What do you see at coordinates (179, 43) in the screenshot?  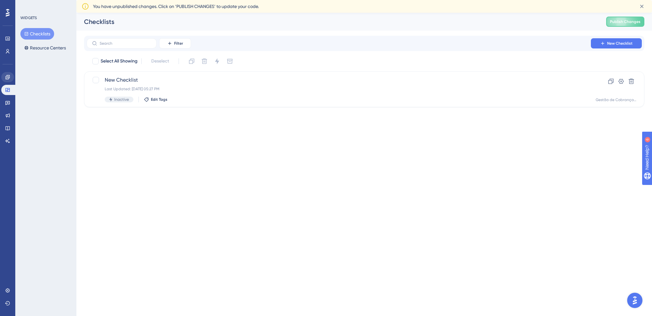 I see `span: Filter` at bounding box center [179, 43].